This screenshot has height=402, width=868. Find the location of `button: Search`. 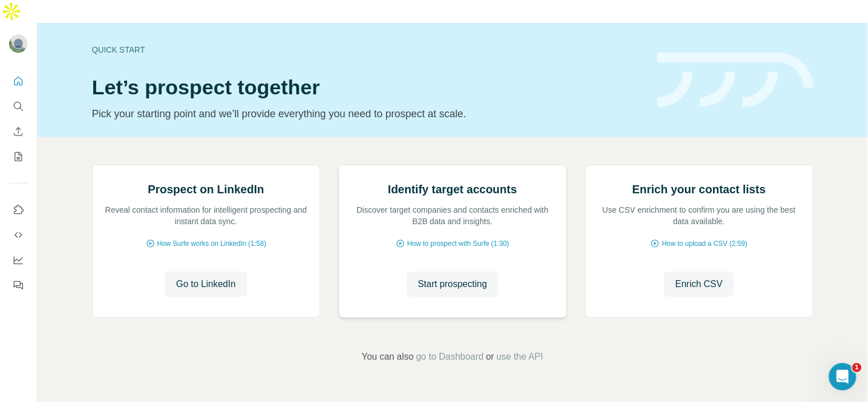

button: Search is located at coordinates (18, 106).